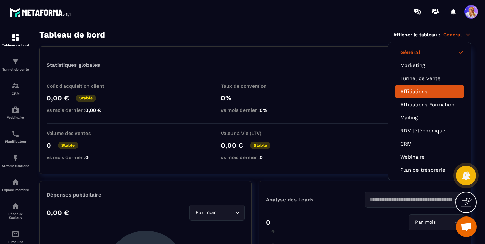 This screenshot has width=485, height=244. Describe the element at coordinates (255, 133) in the screenshot. I see `p: Valeur à Vie (LTV)` at that location.